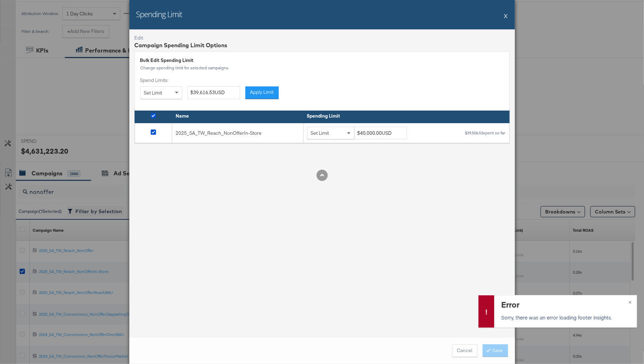 The width and height of the screenshot is (644, 364). Describe the element at coordinates (161, 80) in the screenshot. I see `label: Spend Limits:` at that location.